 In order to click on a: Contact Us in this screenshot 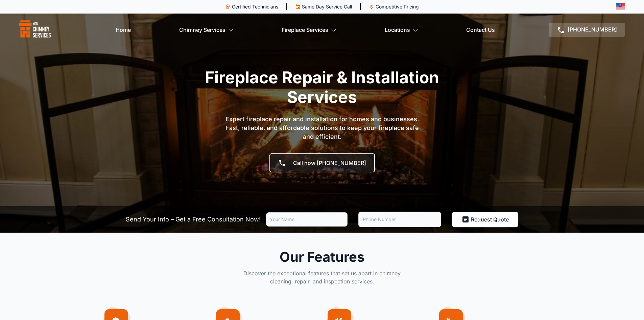, I will do `click(480, 30)`.